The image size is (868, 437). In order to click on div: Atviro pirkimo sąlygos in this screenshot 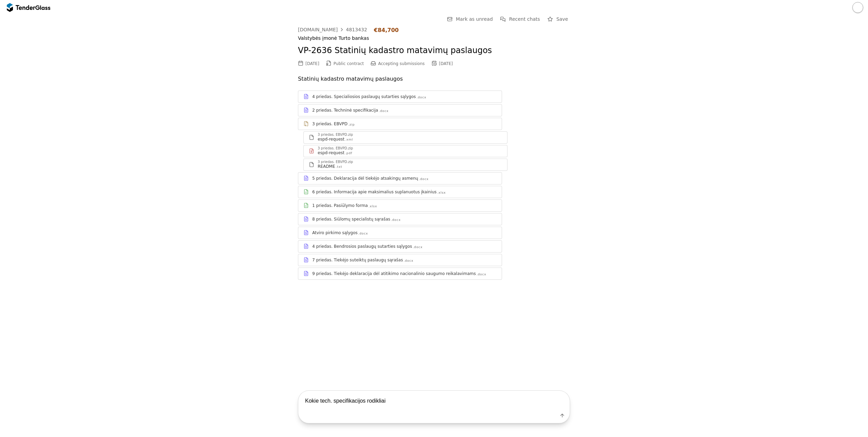, I will do `click(334, 233)`.